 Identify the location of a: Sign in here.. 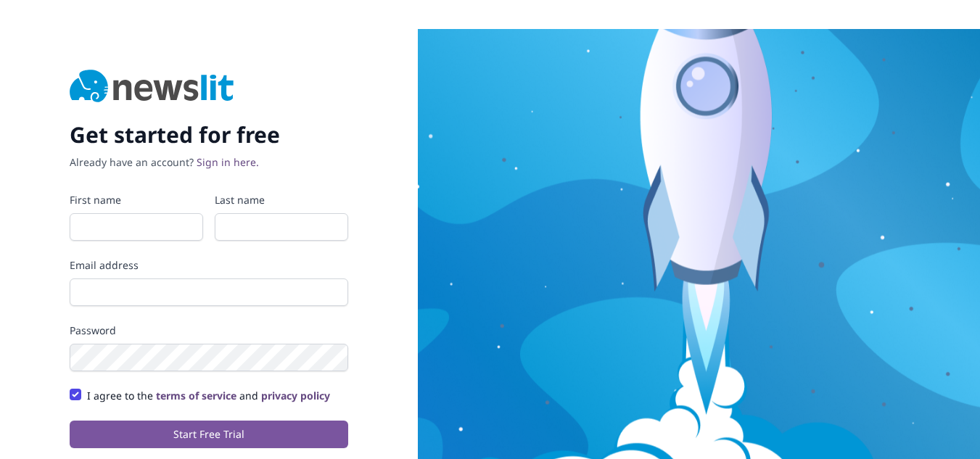
(228, 162).